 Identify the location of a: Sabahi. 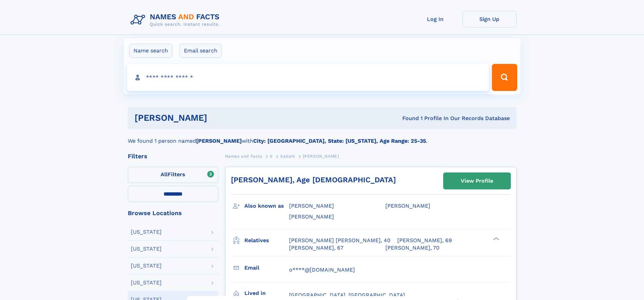
(288, 156).